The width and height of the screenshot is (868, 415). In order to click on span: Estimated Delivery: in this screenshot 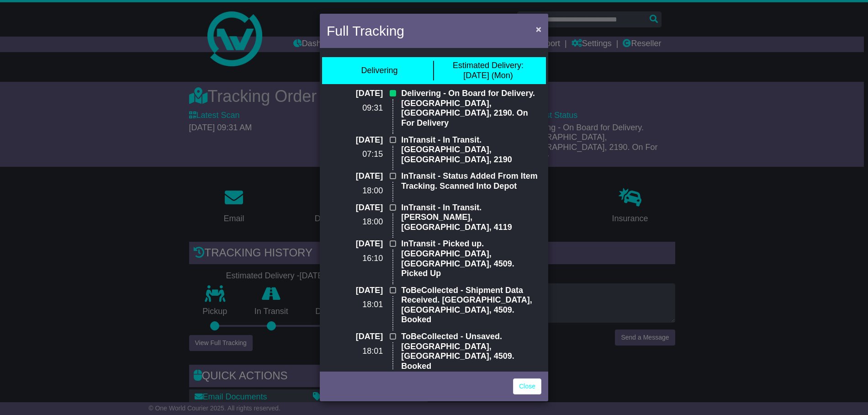, I will do `click(488, 65)`.